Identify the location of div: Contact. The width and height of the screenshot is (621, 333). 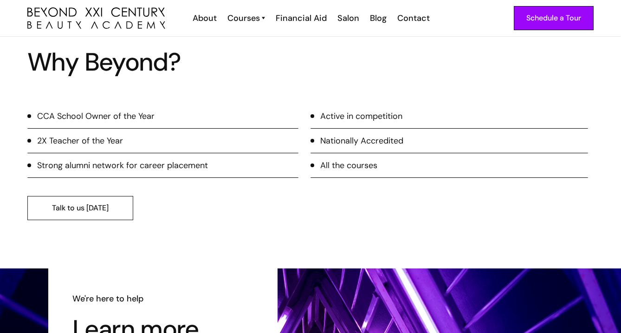
(414, 18).